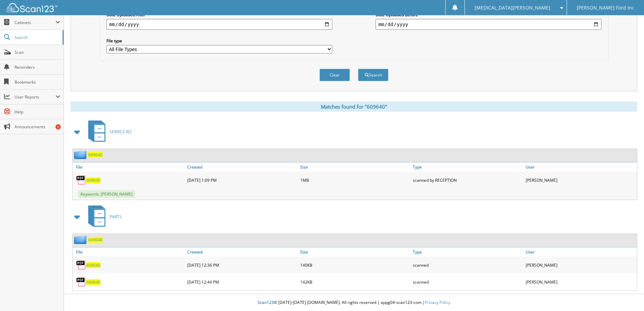  Describe the element at coordinates (35, 97) in the screenshot. I see `span: User Reports` at that location.